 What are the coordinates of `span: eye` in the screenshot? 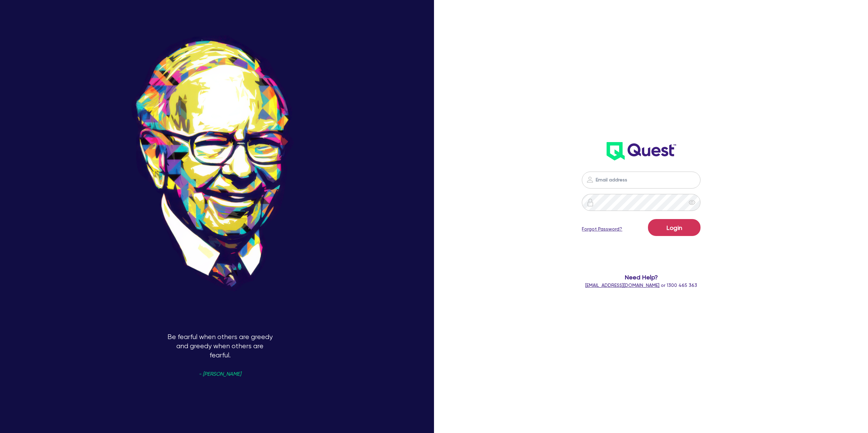 It's located at (692, 203).